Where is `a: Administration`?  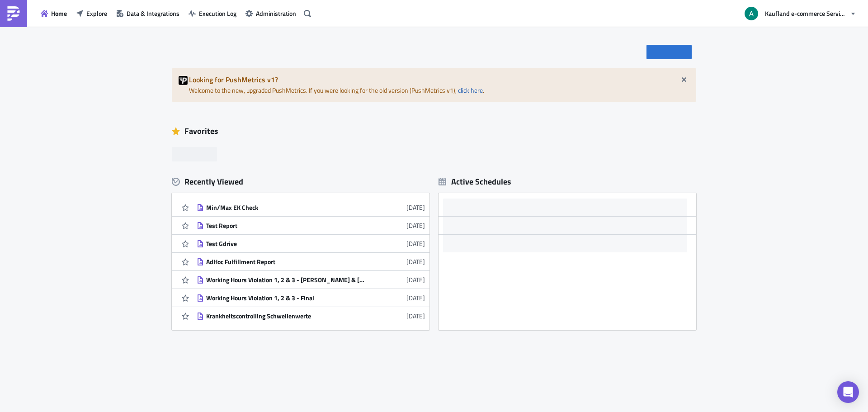 a: Administration is located at coordinates (271, 13).